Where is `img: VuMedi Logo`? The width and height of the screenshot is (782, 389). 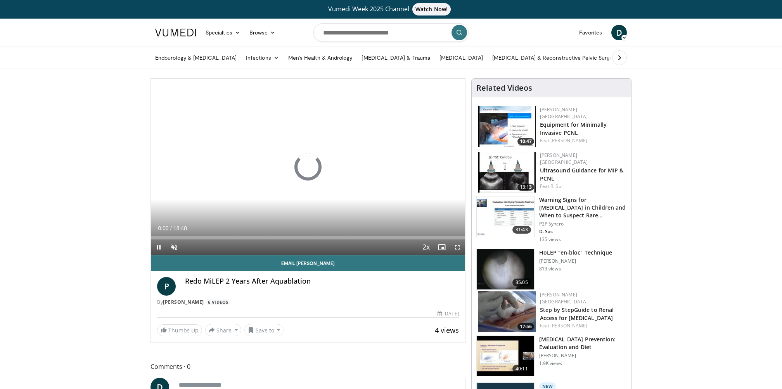
img: VuMedi Logo is located at coordinates (176, 33).